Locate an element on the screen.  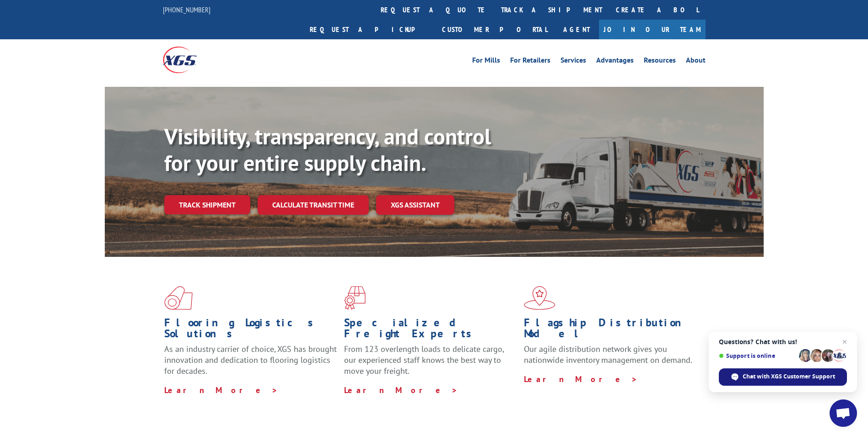
h1: Flagship Distribution Model is located at coordinates (611, 331).